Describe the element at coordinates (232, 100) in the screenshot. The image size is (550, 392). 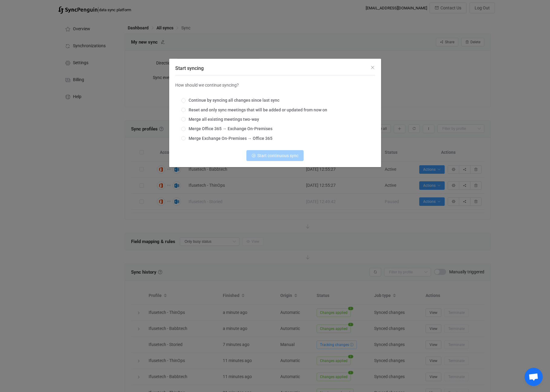
I see `span: Continue by syncing all changes since last sync` at that location.